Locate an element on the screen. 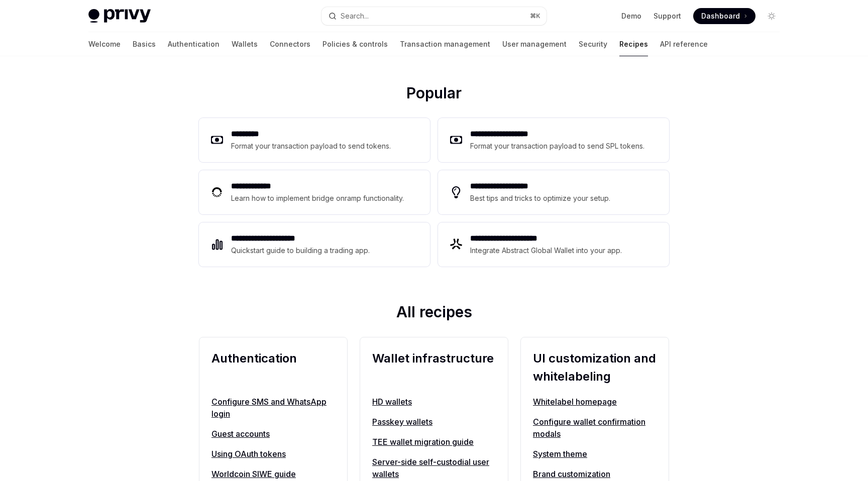 The image size is (868, 481). a: Security is located at coordinates (593, 44).